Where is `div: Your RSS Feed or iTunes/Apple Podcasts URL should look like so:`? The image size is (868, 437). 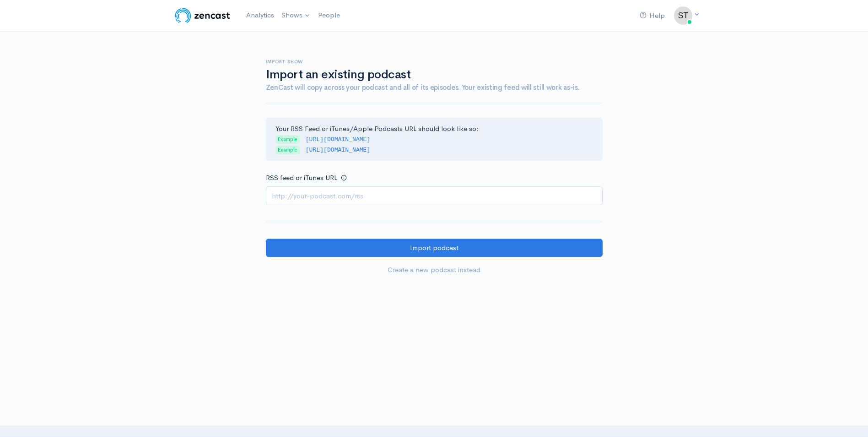 div: Your RSS Feed or iTunes/Apple Podcasts URL should look like so: is located at coordinates (434, 139).